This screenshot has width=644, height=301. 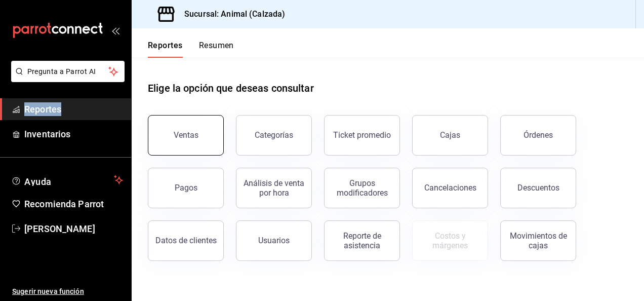 What do you see at coordinates (230, 14) in the screenshot?
I see `h3: Sucursal: Animal (Calzada)` at bounding box center [230, 14].